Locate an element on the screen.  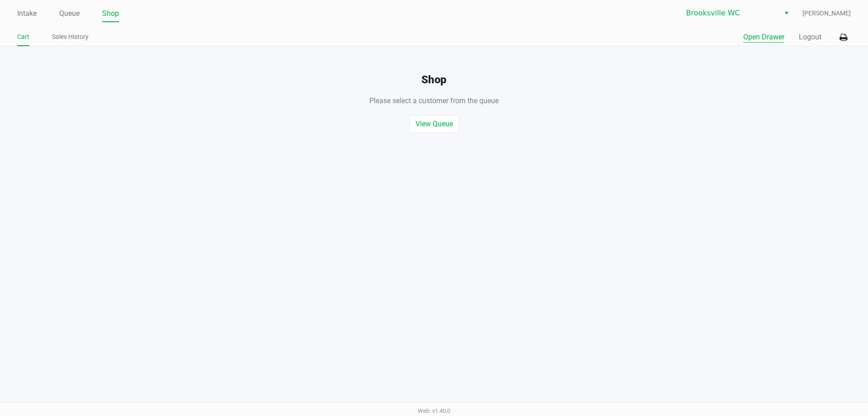
a: Sales History is located at coordinates (70, 36).